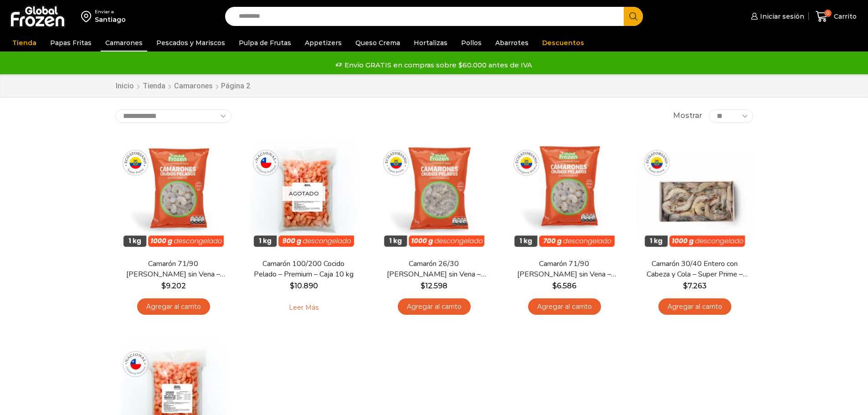  Describe the element at coordinates (173, 307) in the screenshot. I see `a: Agregar al carrito: “Camarón 71/90 Crudo Pelado sin Vena - Super Prime - Caja 10 kg”` at that location.